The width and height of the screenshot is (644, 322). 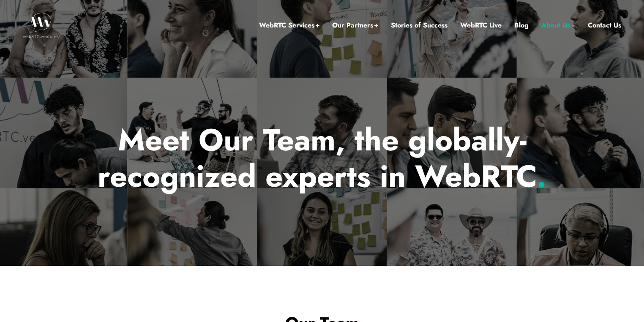 What do you see at coordinates (322, 158) in the screenshot?
I see `h1: Meet Our Team, the globally-recognized experts in WebRTC` at bounding box center [322, 158].